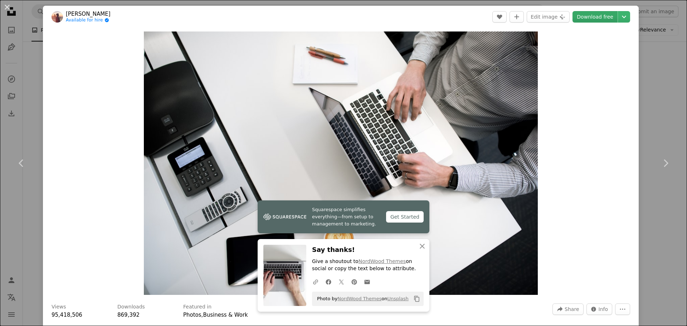 The width and height of the screenshot is (687, 326). Describe the element at coordinates (572, 309) in the screenshot. I see `span: Share` at that location.